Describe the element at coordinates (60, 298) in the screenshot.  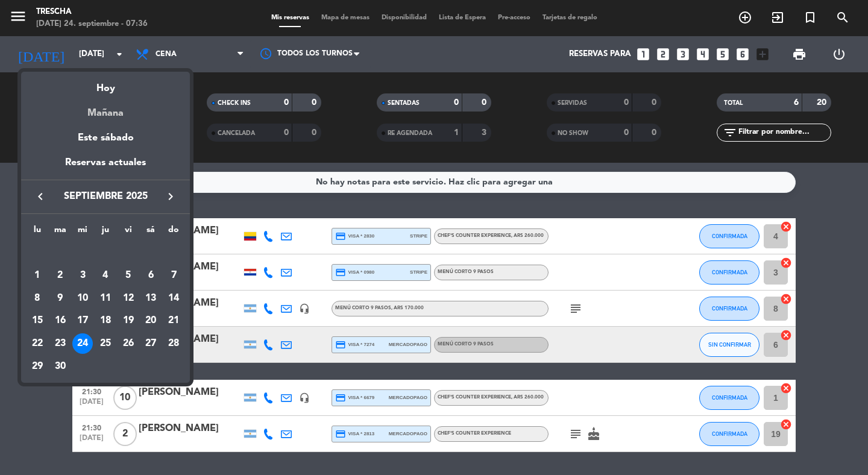
I see `div: 9` at that location.